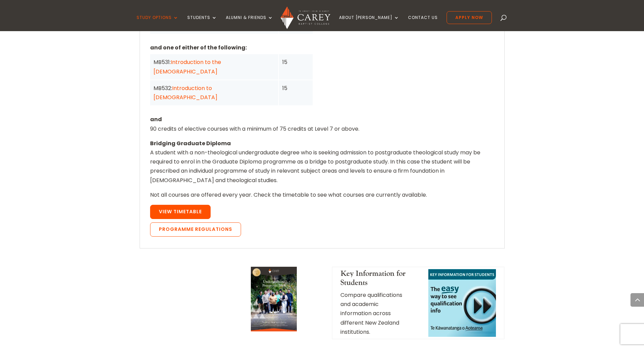  Describe the element at coordinates (274, 299) in the screenshot. I see `img: Undergraduate Prospectus Cover 2025` at that location.